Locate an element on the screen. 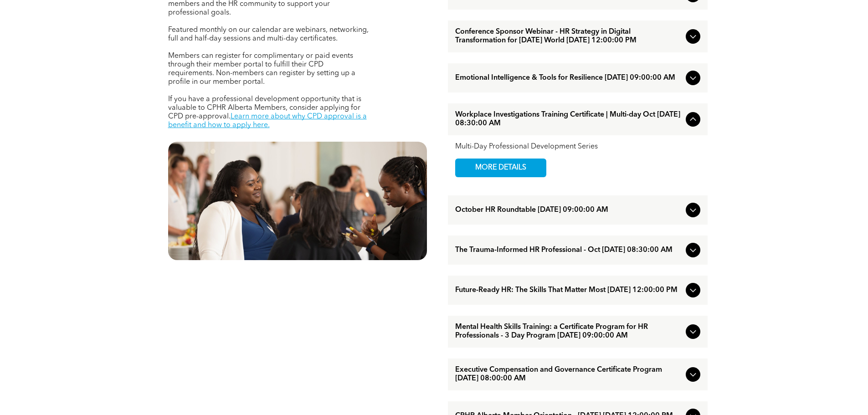  span: If you have a professional development opportunity that is valuable to CPHR Alberta Members, cons... is located at coordinates (265, 108).